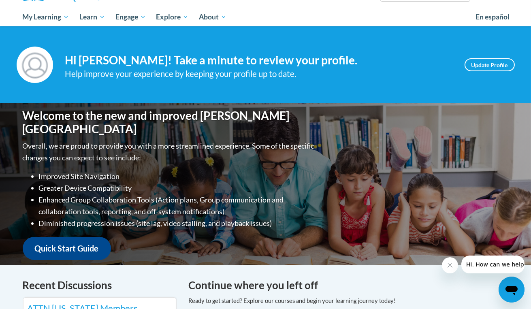 The image size is (531, 309). Describe the element at coordinates (177, 206) in the screenshot. I see `li: Enhanced Group Collaboration Tools (Action plans, Group communication and collaboration tools, re...` at that location.